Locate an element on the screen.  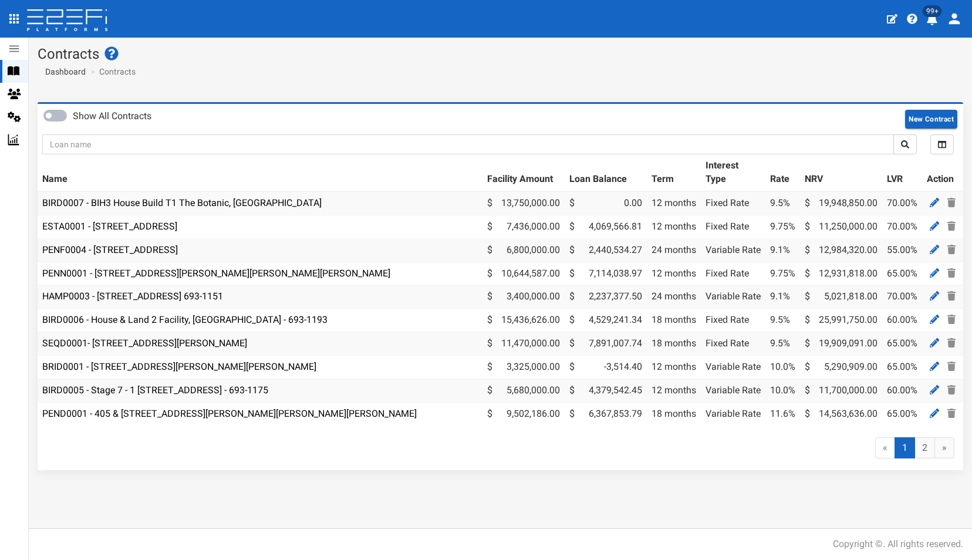
label: Show All Contracts is located at coordinates (112, 116).